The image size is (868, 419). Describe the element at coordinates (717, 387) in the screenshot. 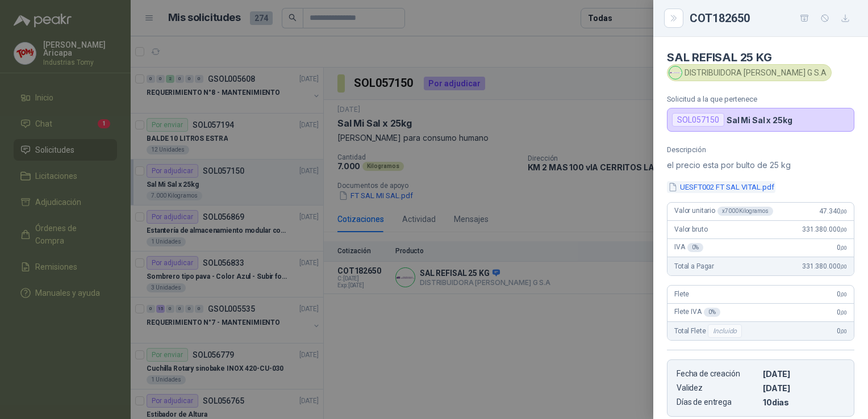

I see `p: Validez` at that location.